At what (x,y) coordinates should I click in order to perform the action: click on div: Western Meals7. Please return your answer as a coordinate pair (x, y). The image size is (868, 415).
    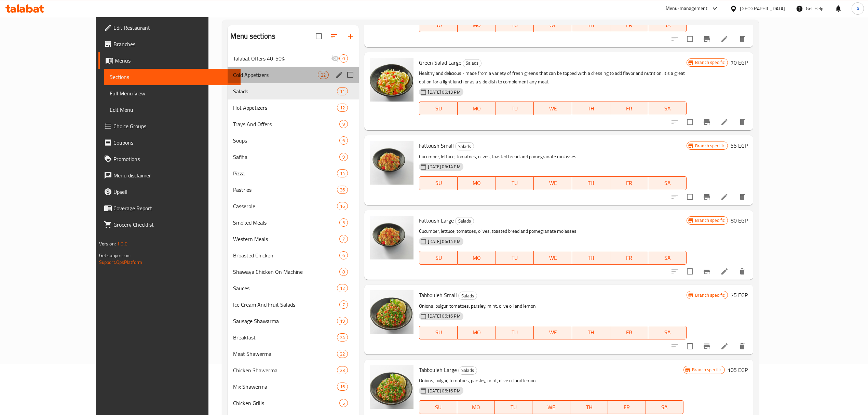
    Looking at the image, I should click on (293, 239).